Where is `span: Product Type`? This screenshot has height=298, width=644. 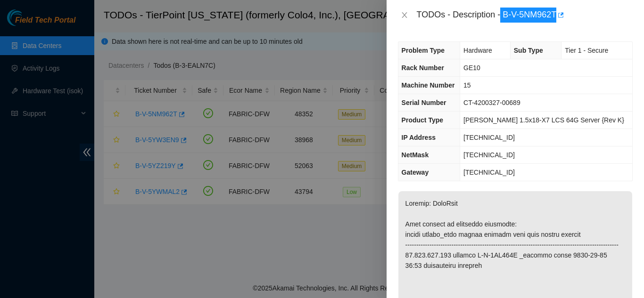
span: Product Type is located at coordinates (423, 120).